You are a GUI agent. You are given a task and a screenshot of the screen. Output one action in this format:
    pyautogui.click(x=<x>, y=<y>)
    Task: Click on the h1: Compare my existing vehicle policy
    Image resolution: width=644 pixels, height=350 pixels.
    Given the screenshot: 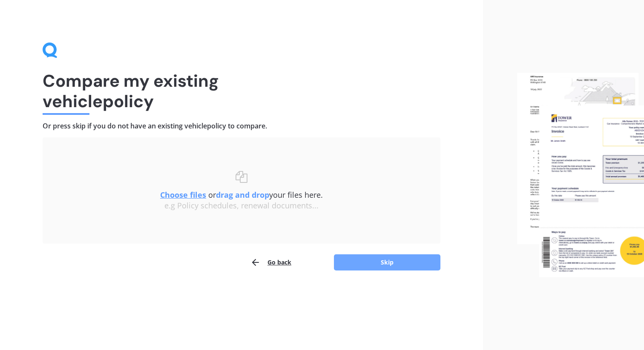 What is the action you would take?
    pyautogui.click(x=241, y=91)
    